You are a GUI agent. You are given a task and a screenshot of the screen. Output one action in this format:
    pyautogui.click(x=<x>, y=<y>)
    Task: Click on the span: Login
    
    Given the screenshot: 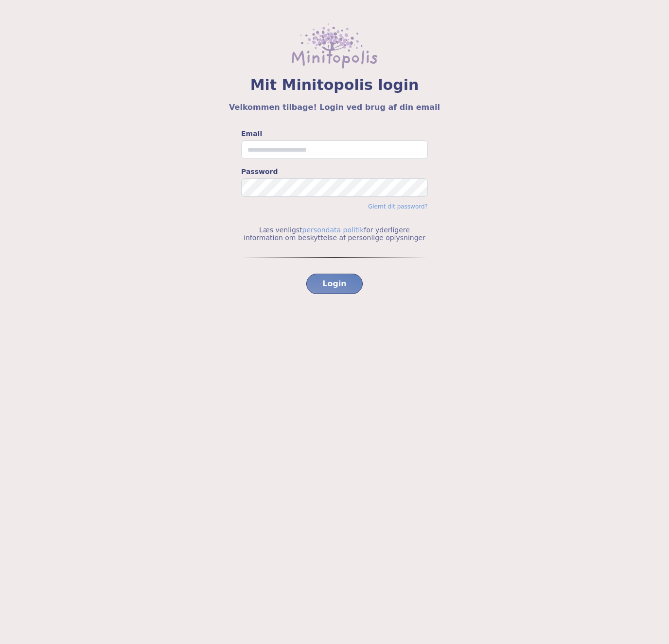 What is the action you would take?
    pyautogui.click(x=335, y=284)
    